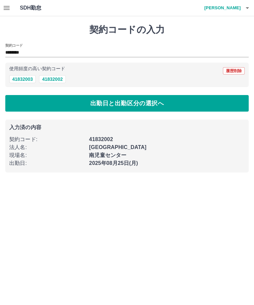 This screenshot has height=305, width=254. I want to click on p: 現場名 :, so click(47, 155).